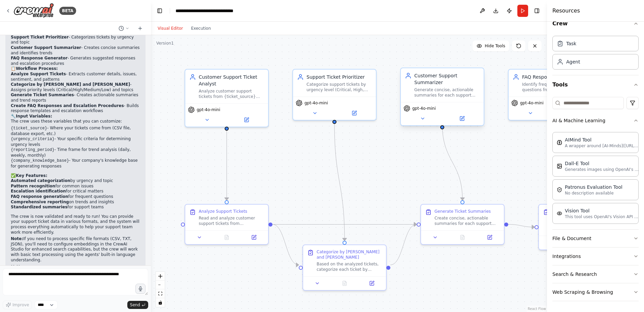 The height and width of the screenshot is (312, 644). Describe the element at coordinates (231, 80) in the screenshot. I see `div: Customer Support Ticket Analyst` at that location.